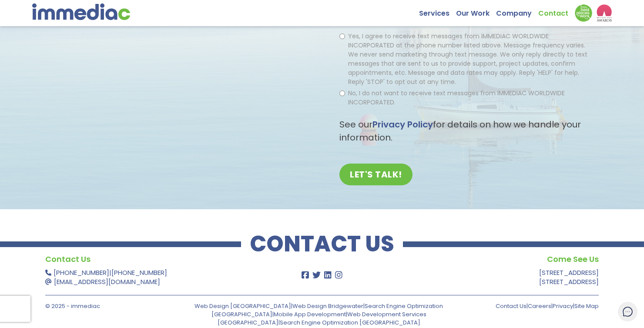  Describe the element at coordinates (517, 11) in the screenshot. I see `a: Company` at that location.